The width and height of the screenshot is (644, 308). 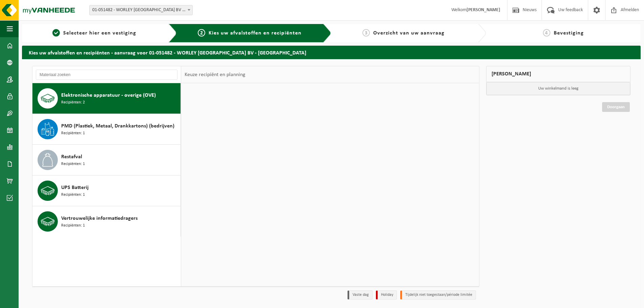 I want to click on button: Restafval Recipiënten: 1, so click(x=107, y=160).